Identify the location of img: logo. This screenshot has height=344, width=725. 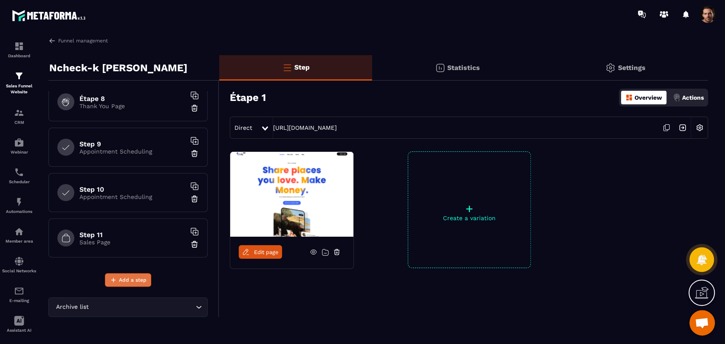
(50, 15).